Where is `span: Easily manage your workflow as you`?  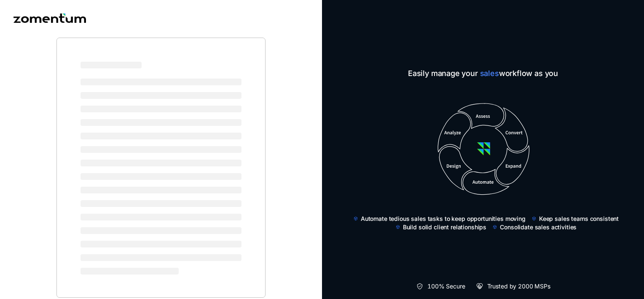 span: Easily manage your workflow as you is located at coordinates (483, 73).